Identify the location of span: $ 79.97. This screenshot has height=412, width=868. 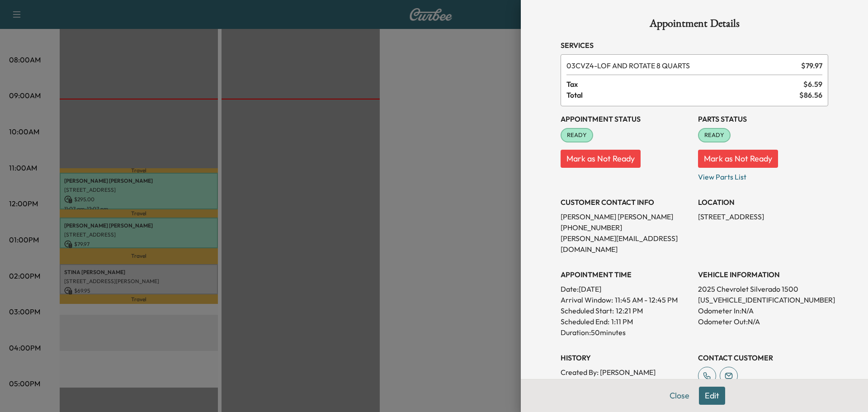
(811, 66).